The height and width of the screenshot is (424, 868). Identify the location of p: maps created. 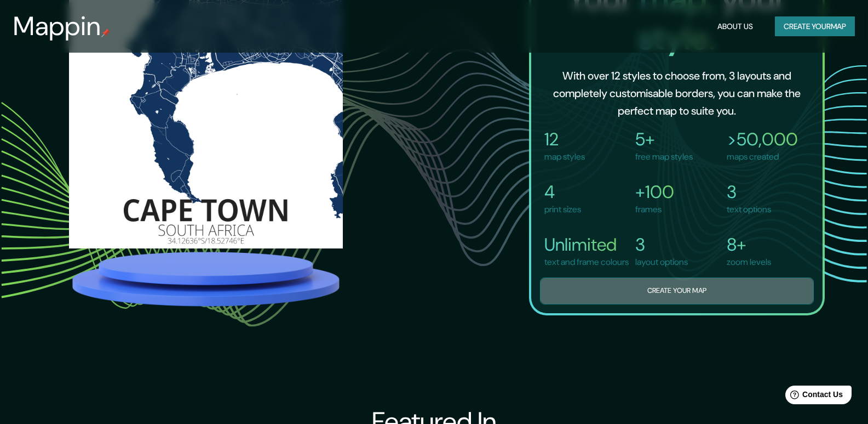
(763, 157).